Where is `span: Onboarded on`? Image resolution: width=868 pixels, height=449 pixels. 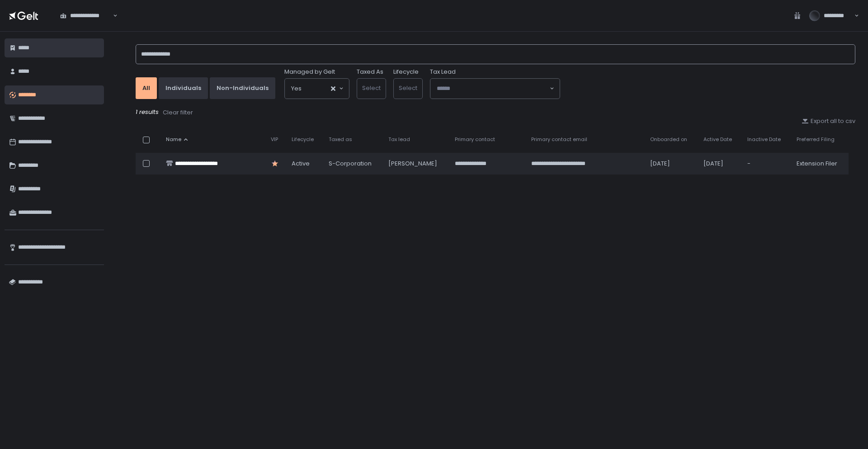 span: Onboarded on is located at coordinates (669, 139).